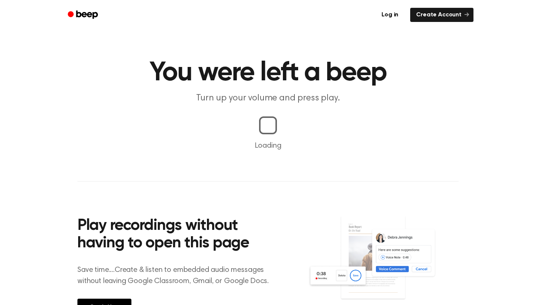 Image resolution: width=536 pixels, height=305 pixels. Describe the element at coordinates (178, 235) in the screenshot. I see `h2: Play recordings without having to open this page` at that location.